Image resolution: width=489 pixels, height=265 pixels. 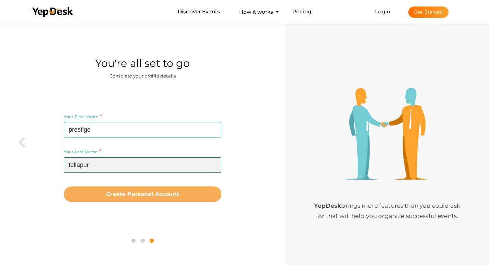 What do you see at coordinates (327, 206) in the screenshot?
I see `b: YepDesk` at bounding box center [327, 206].